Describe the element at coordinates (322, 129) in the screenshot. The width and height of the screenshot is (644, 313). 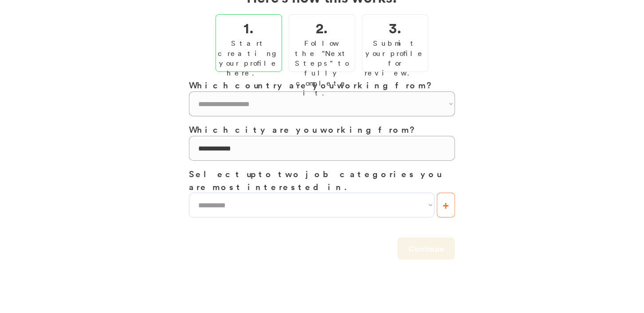
I see `h3: Which city are you working from?` at that location.